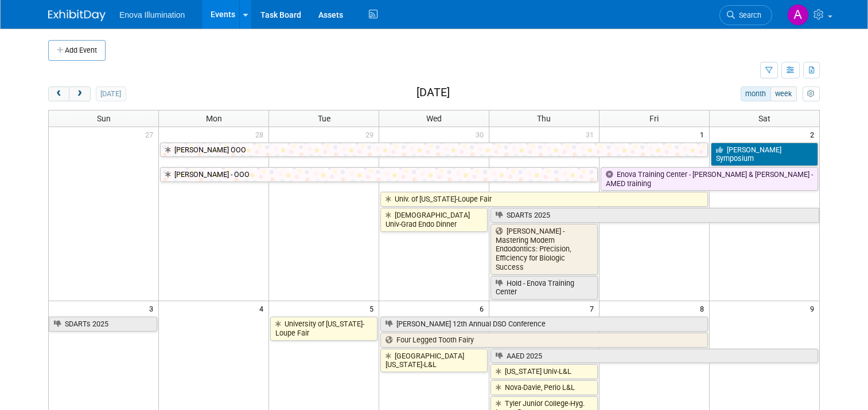 Image resolution: width=868 pixels, height=410 pixels. Describe the element at coordinates (704, 134) in the screenshot. I see `span: 1` at that location.